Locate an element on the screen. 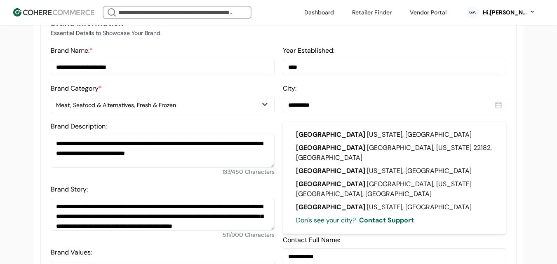 Image resolution: width=557 pixels, height=264 pixels. label: Year Established: is located at coordinates (308, 50).